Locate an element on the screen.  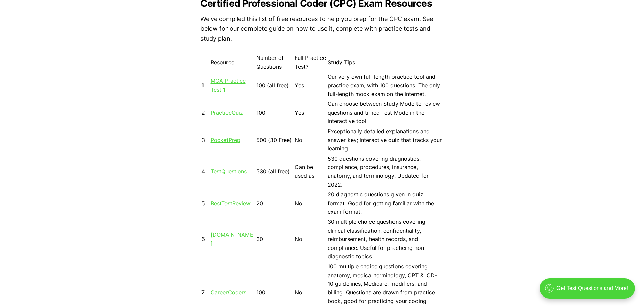
td: 530 questions covering diagnostics, compliance, procedures, insurance, anatomy, and terminology. ... is located at coordinates (385, 171).